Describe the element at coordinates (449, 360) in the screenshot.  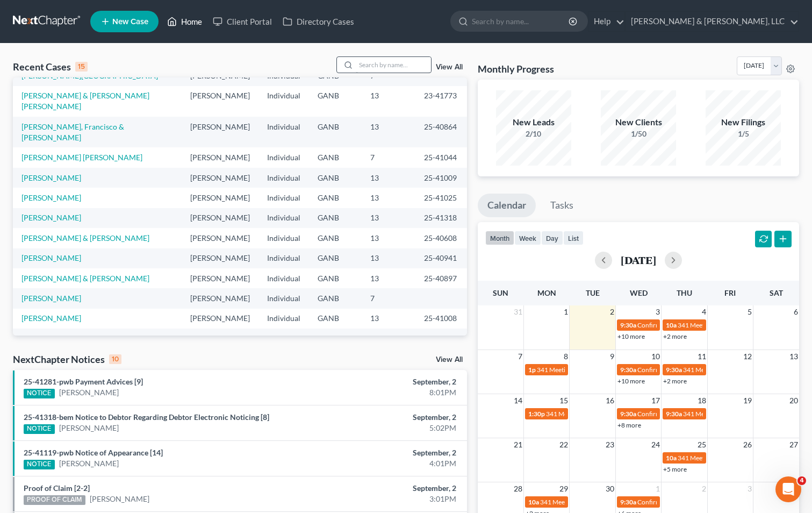
I see `a: View All` at that location.